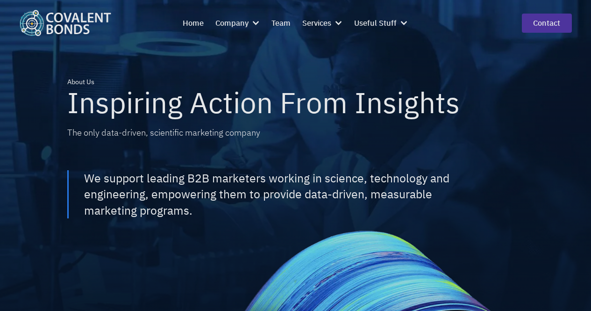 This screenshot has width=591, height=311. What do you see at coordinates (547, 23) in the screenshot?
I see `a: contact` at bounding box center [547, 23].